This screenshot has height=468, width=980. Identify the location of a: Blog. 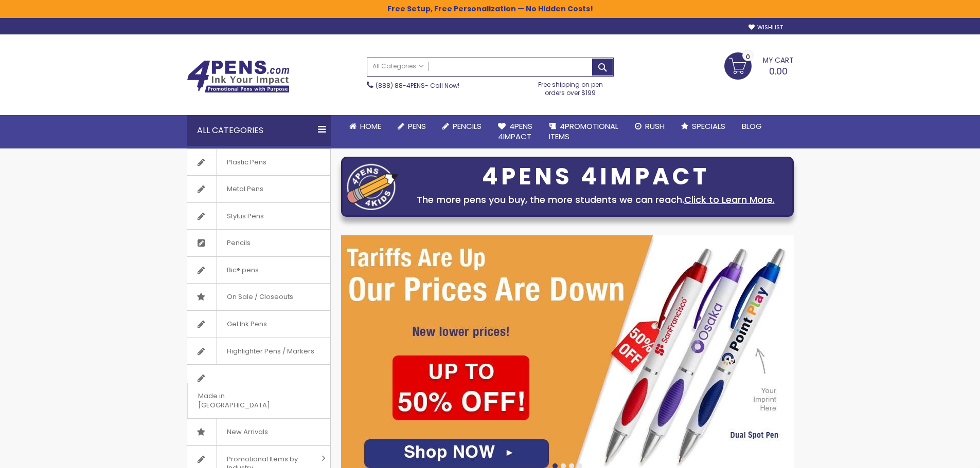
(751, 127).